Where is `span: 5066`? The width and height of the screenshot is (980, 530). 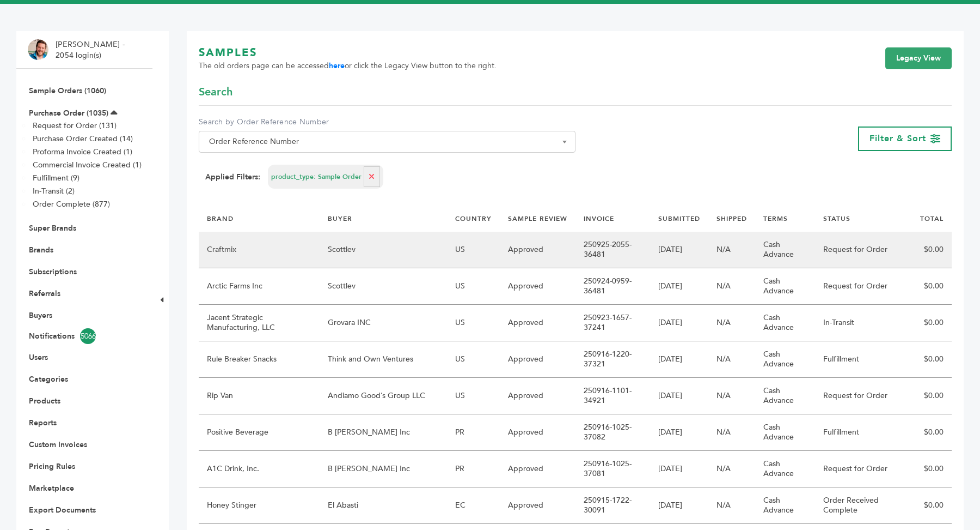
span: 5066 is located at coordinates (87, 336).